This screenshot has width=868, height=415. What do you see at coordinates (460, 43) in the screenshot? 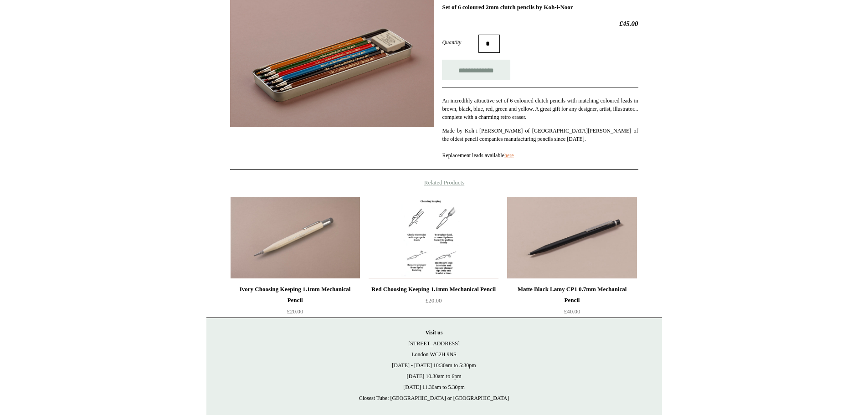
I see `label: Quantity` at bounding box center [460, 43].